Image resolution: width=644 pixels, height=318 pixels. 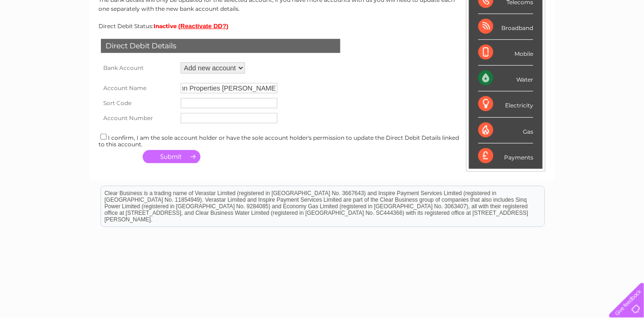 What do you see at coordinates (624, 43) in the screenshot?
I see `a: Log out` at bounding box center [624, 43].